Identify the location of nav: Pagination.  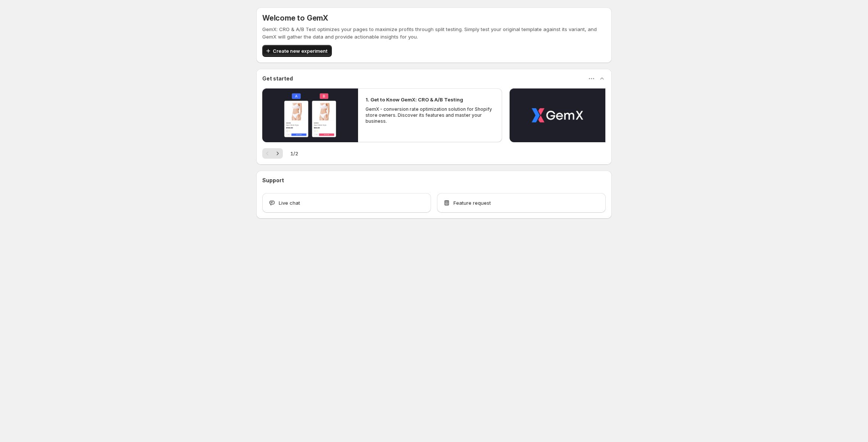
(272, 153).